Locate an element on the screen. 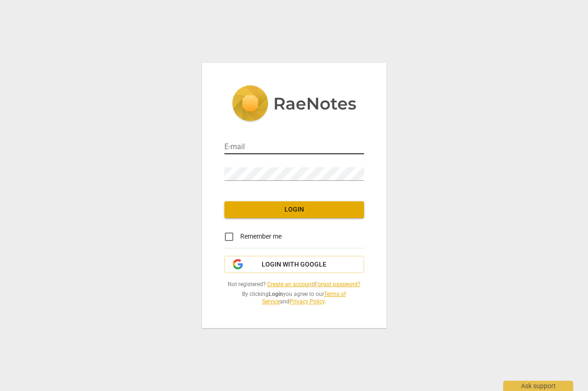  a: Create an account is located at coordinates (290, 284).